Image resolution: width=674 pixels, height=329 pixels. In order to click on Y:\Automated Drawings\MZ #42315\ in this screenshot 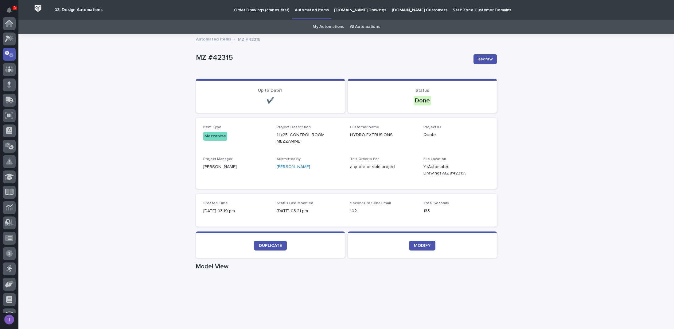, I will do `click(449, 170)`.